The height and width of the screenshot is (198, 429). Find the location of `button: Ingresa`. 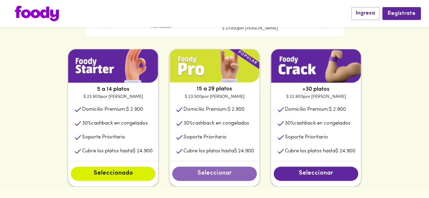

button: Ingresa is located at coordinates (365, 13).